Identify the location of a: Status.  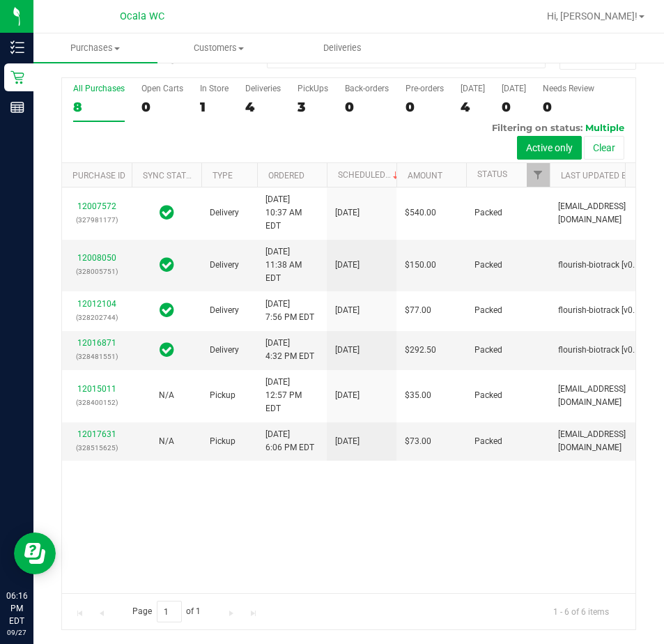
(492, 174).